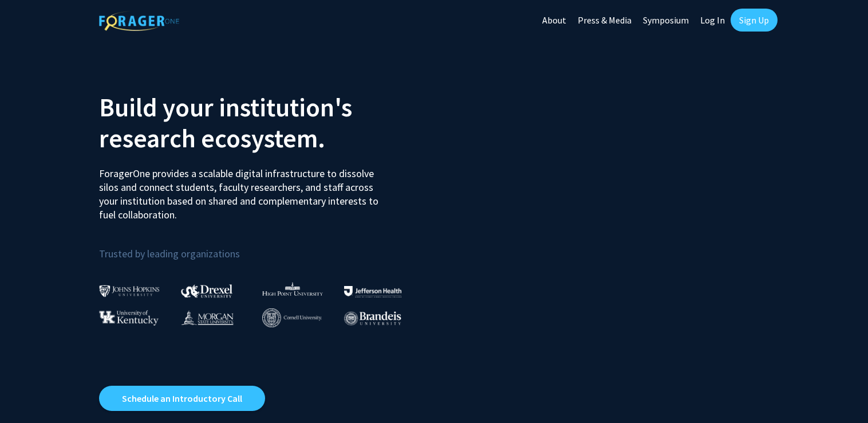 This screenshot has width=868, height=423. What do you see at coordinates (139, 20) in the screenshot?
I see `img: ForagerOne Logo` at bounding box center [139, 20].